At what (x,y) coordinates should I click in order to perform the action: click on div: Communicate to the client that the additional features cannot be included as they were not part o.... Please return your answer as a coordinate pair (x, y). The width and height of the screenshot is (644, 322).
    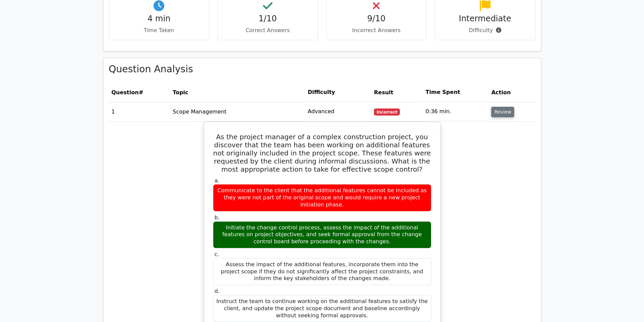
    Looking at the image, I should click on (322, 198).